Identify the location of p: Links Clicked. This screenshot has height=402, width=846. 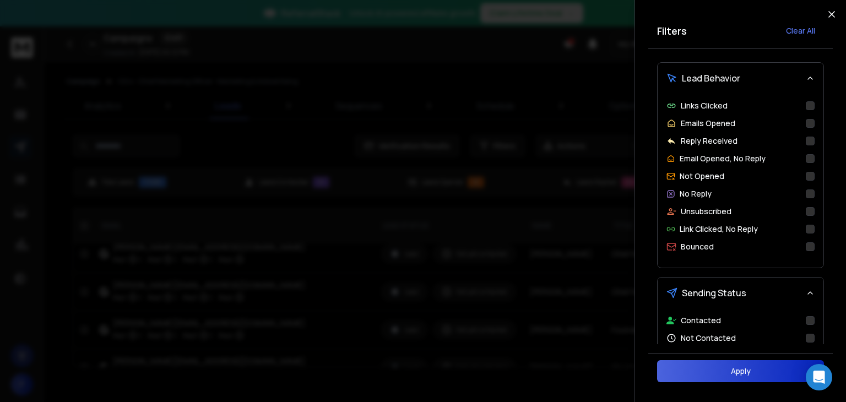
(704, 106).